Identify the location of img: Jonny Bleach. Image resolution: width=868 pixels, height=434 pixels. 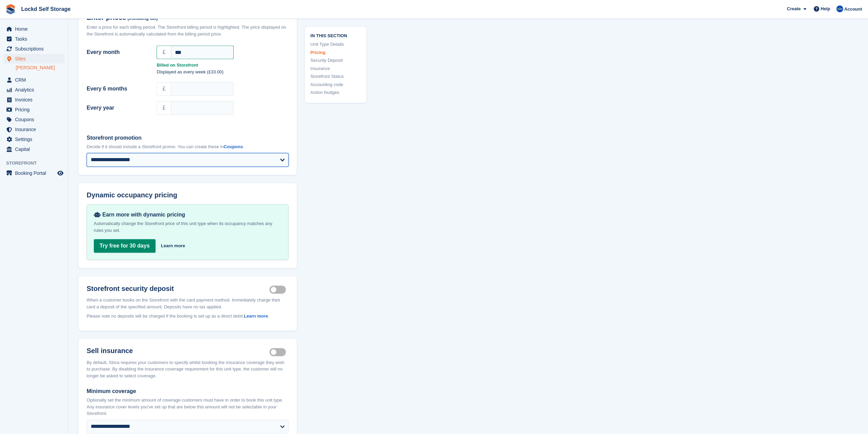
(840, 9).